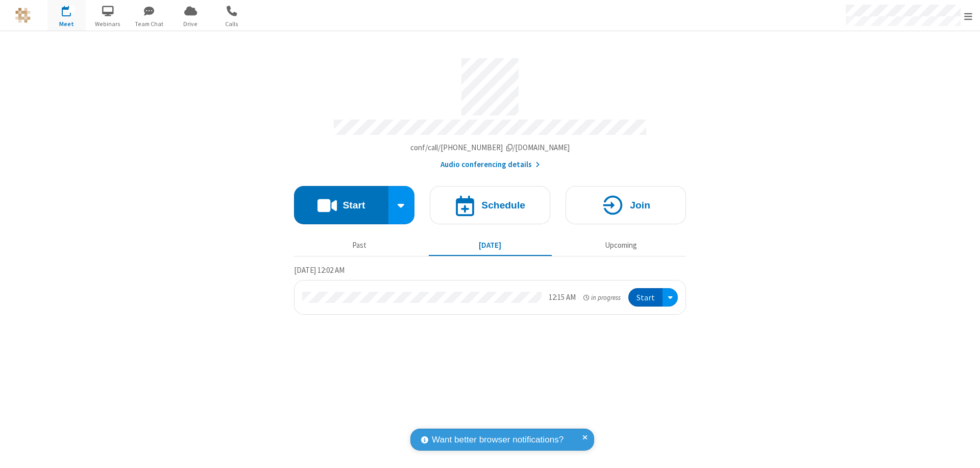 The image size is (980, 468). Describe the element at coordinates (602, 297) in the screenshot. I see `em: in progress` at that location.